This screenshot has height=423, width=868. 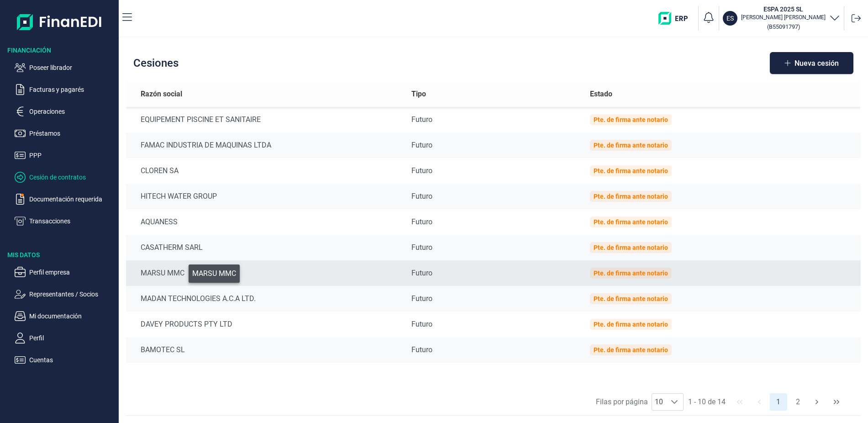 I want to click on div: FAMAC INDUSTRIA DE MAQUINAS LTDA, so click(x=268, y=145).